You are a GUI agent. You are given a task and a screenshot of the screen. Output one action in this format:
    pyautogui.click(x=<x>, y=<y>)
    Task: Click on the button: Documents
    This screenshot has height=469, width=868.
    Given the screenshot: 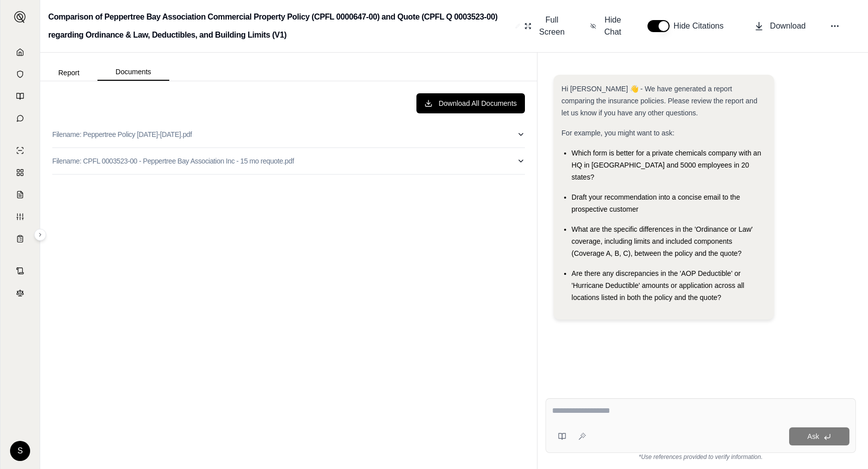 What is the action you would take?
    pyautogui.click(x=133, y=73)
    